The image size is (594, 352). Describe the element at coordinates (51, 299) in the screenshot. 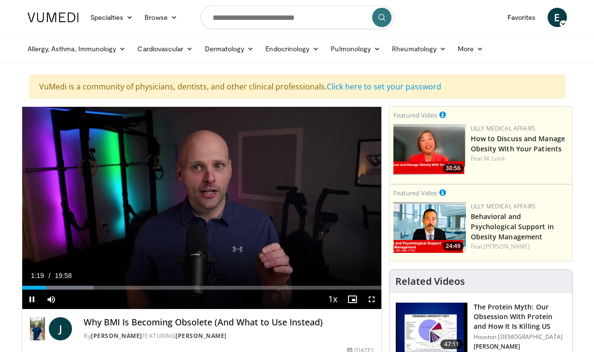

I see `button: Mute` at that location.